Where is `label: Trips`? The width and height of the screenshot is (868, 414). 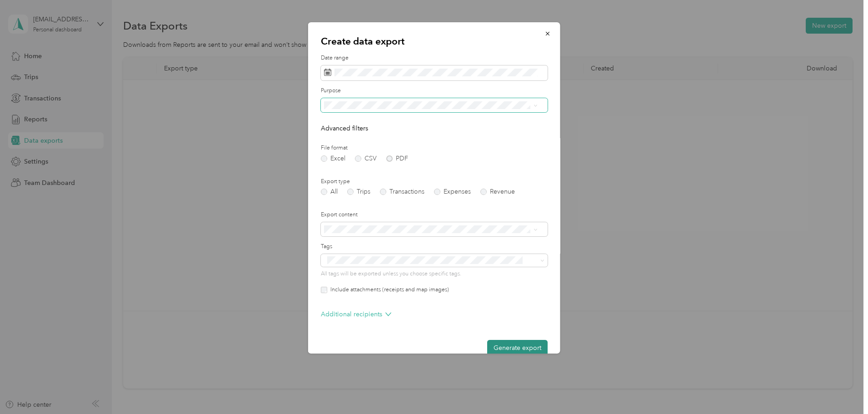
label: Trips is located at coordinates (358, 192).